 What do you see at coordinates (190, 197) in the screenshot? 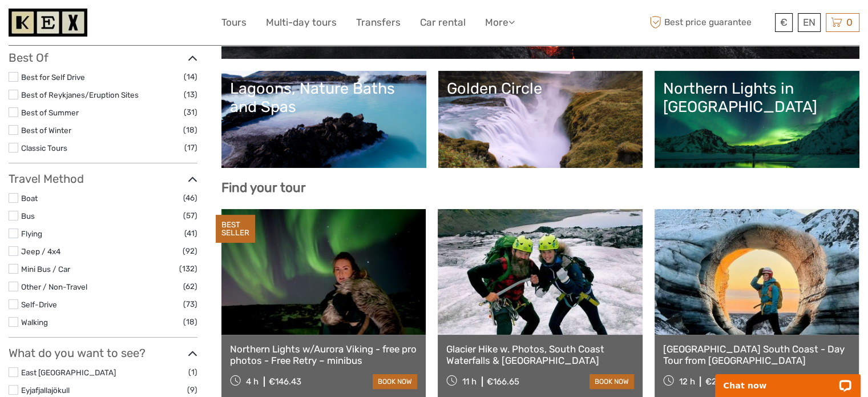
I see `span: (46)` at bounding box center [190, 197].